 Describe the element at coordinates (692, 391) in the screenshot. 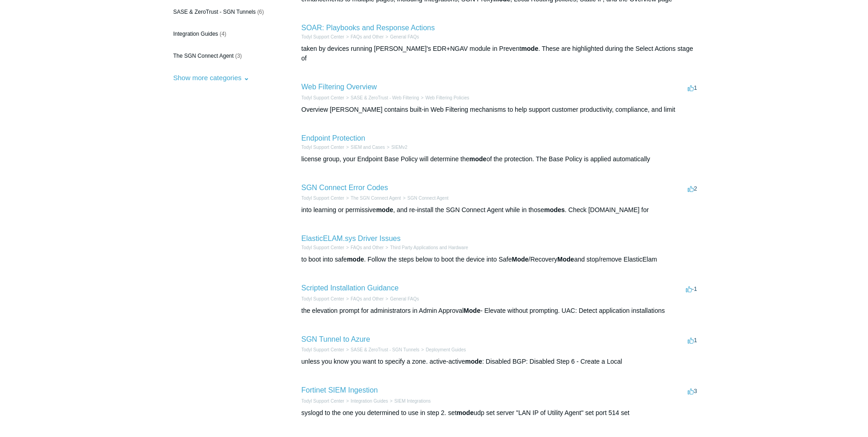

I see `span: 3` at that location.